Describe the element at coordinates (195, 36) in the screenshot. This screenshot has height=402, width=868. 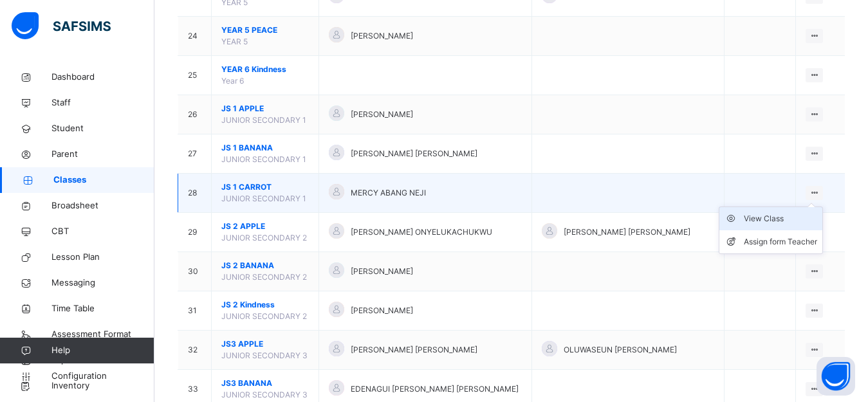
I see `td: 24` at that location.